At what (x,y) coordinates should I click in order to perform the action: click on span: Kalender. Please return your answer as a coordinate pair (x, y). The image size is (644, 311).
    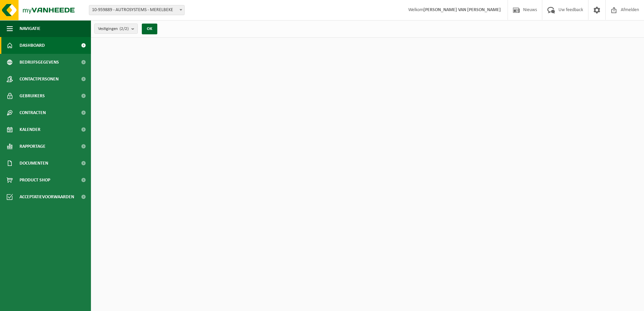
    Looking at the image, I should click on (30, 130).